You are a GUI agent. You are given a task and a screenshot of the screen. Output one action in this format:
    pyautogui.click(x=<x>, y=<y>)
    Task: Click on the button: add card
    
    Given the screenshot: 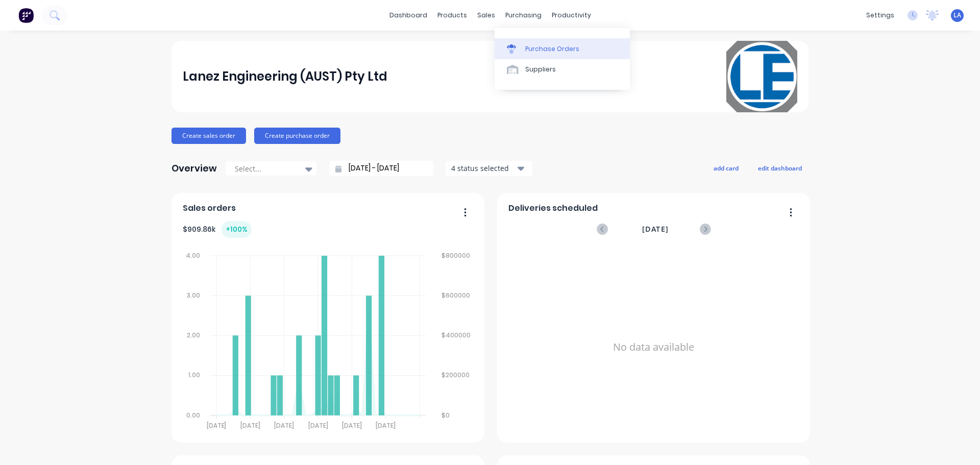 What is the action you would take?
    pyautogui.click(x=725, y=168)
    